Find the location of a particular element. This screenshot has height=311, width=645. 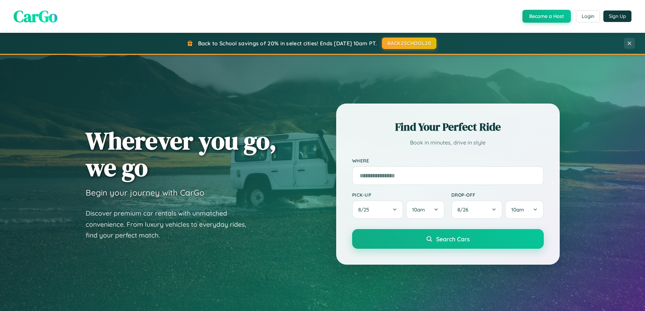

h1: Wherever you go, we go is located at coordinates (181, 154).